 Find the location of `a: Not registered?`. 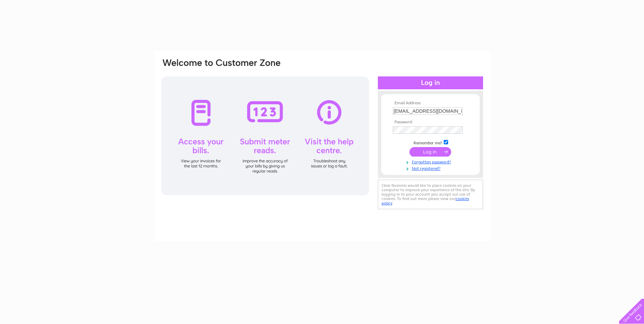

a: Not registered? is located at coordinates (431, 168).